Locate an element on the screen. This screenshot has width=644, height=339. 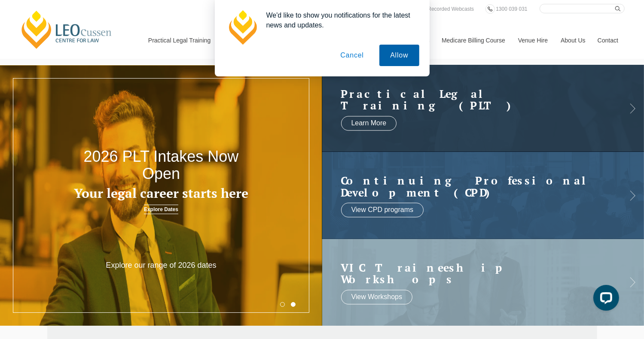
h2: VIC Traineeship Workshops is located at coordinates (474, 274).